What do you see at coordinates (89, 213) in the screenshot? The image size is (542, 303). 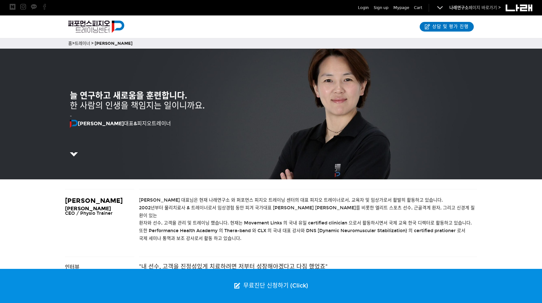 I see `span: CEO / Physio Trainer` at bounding box center [89, 213].